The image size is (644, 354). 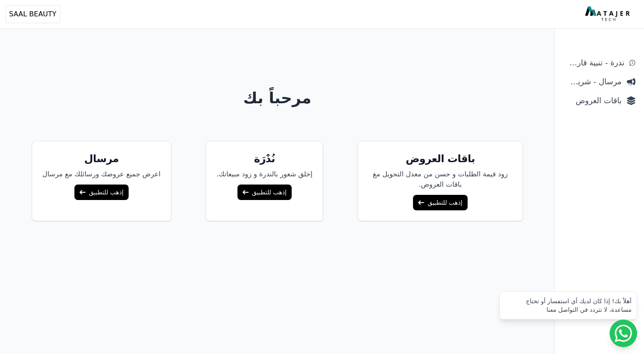 I want to click on h5: نُدْرَة, so click(x=264, y=159).